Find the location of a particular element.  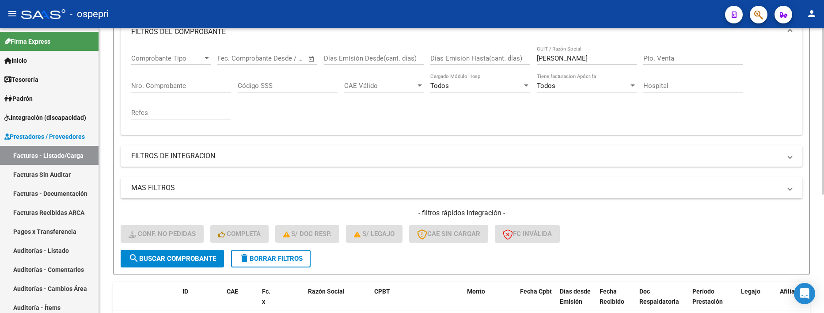

span: Fecha Recibido is located at coordinates (612, 296).